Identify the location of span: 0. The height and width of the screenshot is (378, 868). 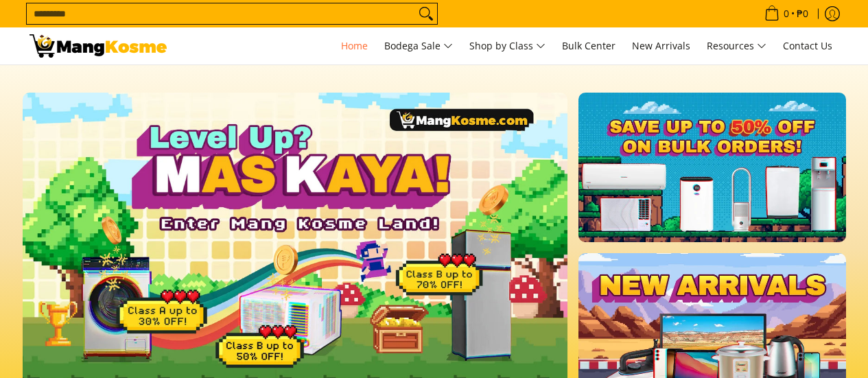
(786, 14).